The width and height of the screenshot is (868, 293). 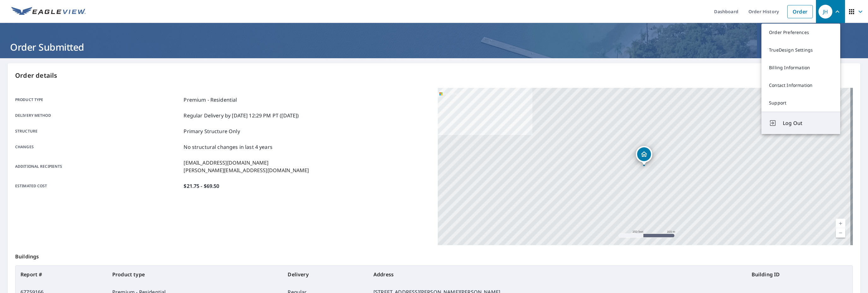 I want to click on p: Primary Structure Only, so click(x=212, y=132).